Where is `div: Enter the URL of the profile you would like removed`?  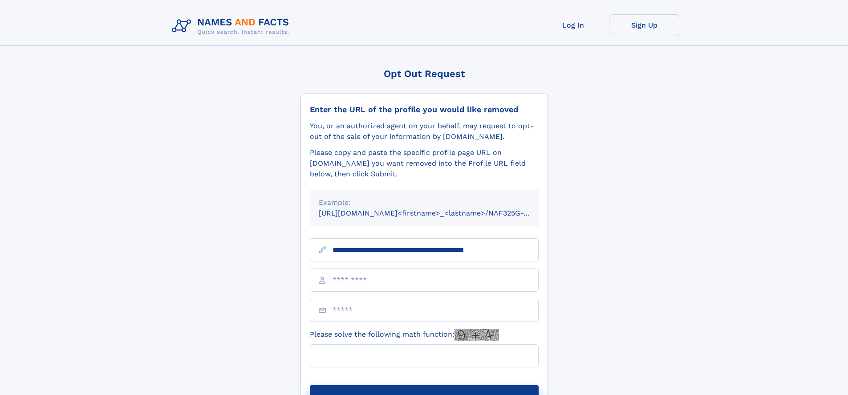 div: Enter the URL of the profile you would like removed is located at coordinates (424, 109).